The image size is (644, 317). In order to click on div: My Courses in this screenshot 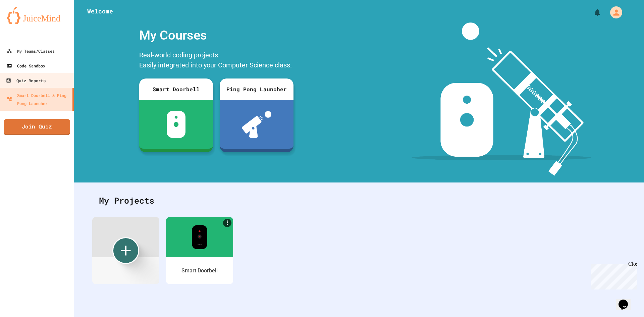, I will do `click(216, 35)`.